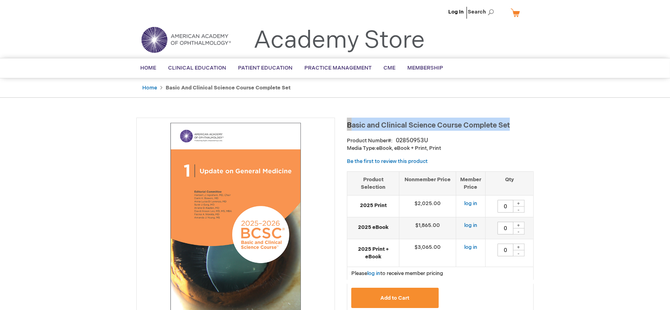 This screenshot has width=670, height=310. I want to click on span: Practice Management, so click(338, 68).